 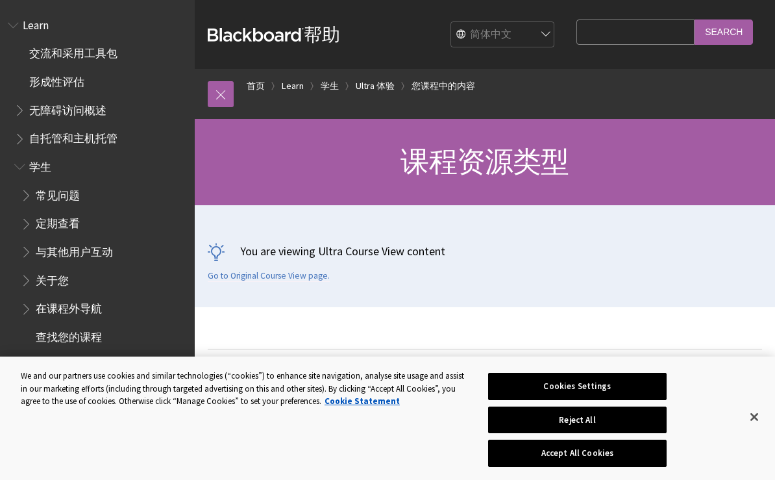 What do you see at coordinates (40, 164) in the screenshot?
I see `span: 学生` at bounding box center [40, 164].